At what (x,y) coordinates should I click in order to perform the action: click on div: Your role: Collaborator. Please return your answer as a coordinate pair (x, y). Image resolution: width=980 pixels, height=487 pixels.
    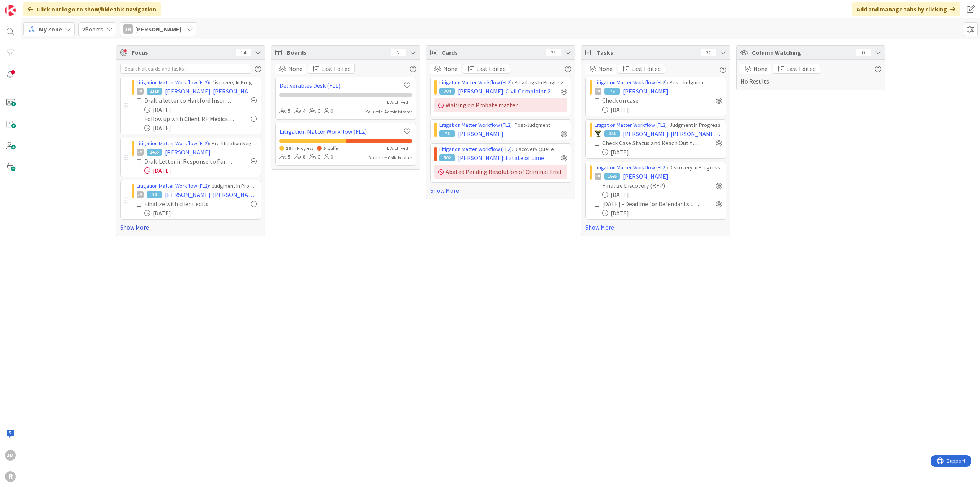
    Looking at the image, I should click on (391, 158).